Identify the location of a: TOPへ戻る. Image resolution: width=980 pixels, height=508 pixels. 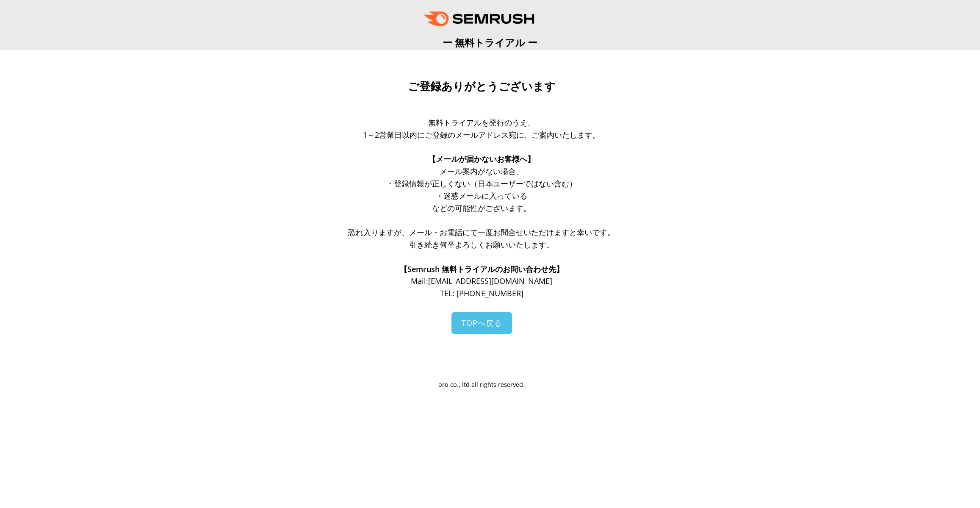
(482, 322).